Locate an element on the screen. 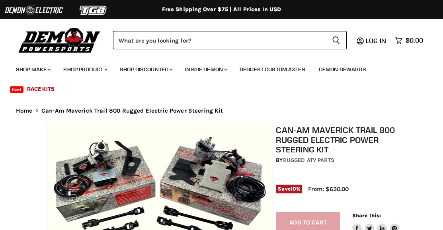 Image resolution: width=443 pixels, height=230 pixels. div: by is located at coordinates (338, 160).